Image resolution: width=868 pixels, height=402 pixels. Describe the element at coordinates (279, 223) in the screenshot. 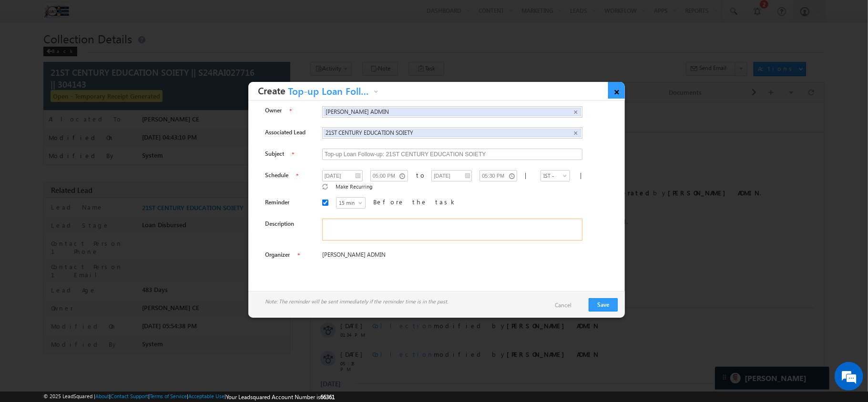

I see `label: Description` at that location.